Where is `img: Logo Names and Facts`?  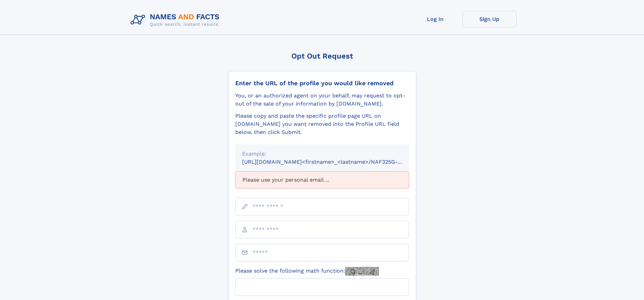 img: Logo Names and Facts is located at coordinates (176, 20).